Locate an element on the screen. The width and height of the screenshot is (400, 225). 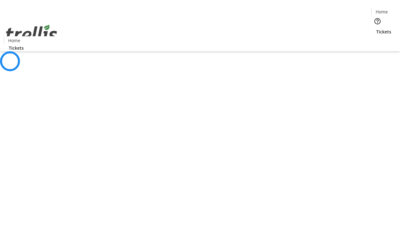
button: Cart is located at coordinates (378, 41).